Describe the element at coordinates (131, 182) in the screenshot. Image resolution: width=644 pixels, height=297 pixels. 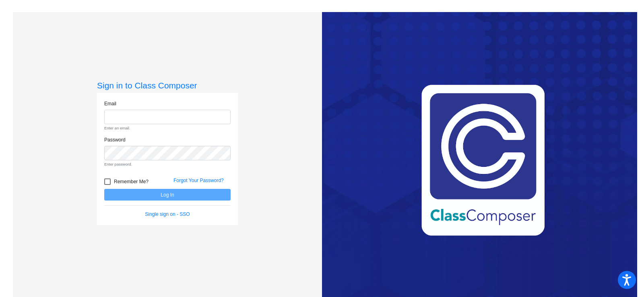
I see `span: Remember Me?` at that location.